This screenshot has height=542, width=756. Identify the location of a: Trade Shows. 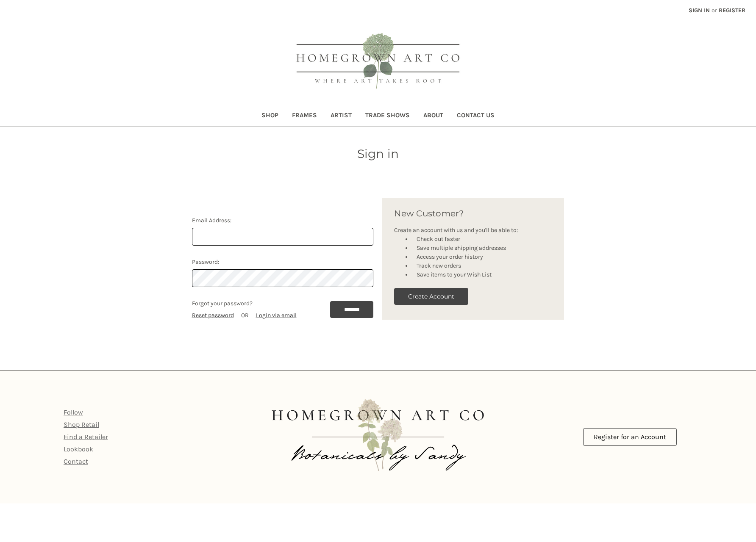
(387, 116).